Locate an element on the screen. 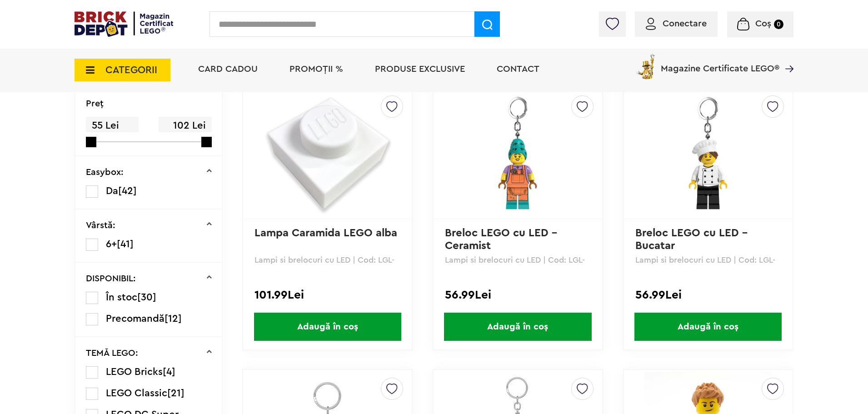 Image resolution: width=868 pixels, height=414 pixels. a: Conectare is located at coordinates (677, 24).